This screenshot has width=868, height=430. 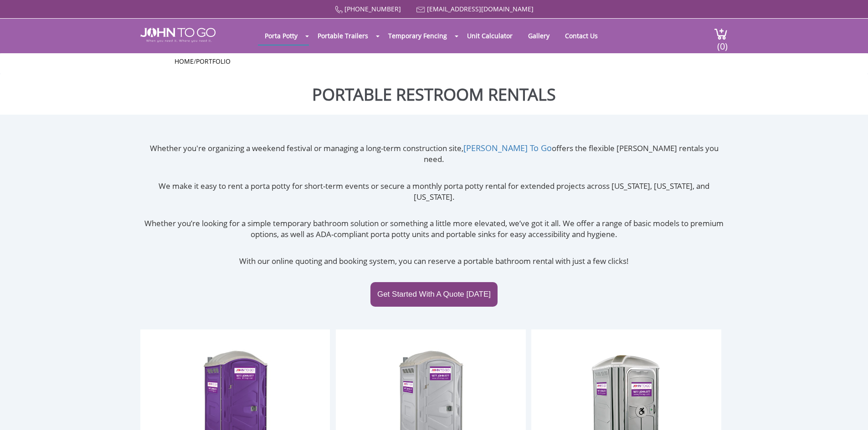 What do you see at coordinates (434, 192) in the screenshot?
I see `p: We make it easy to rent a porta potty for short-term events or secure a monthly porta potty renta...` at bounding box center [434, 192].